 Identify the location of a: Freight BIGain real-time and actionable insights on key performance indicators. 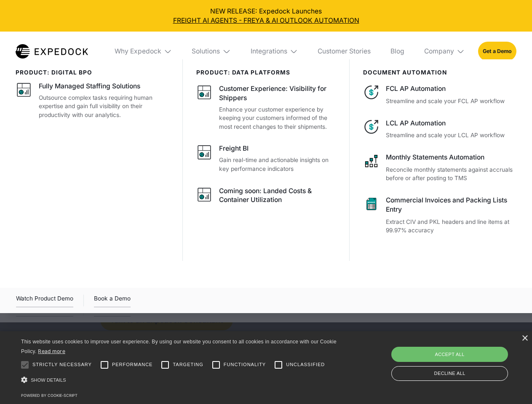
(266, 158).